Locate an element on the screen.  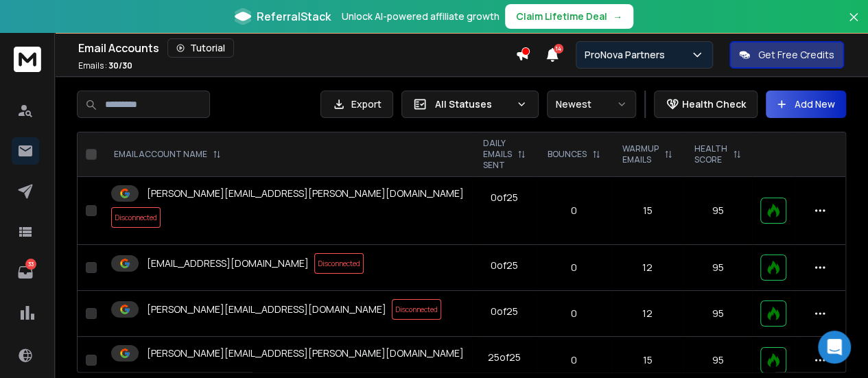
div: EMAIL ACCOUNT NAME is located at coordinates (168, 155).